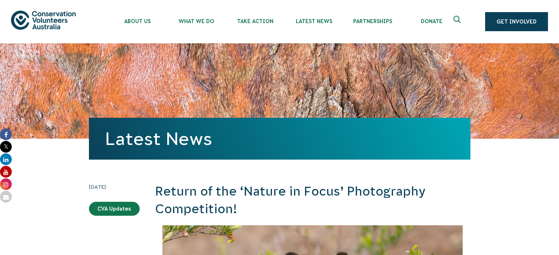  I want to click on span: Donate, so click(431, 21).